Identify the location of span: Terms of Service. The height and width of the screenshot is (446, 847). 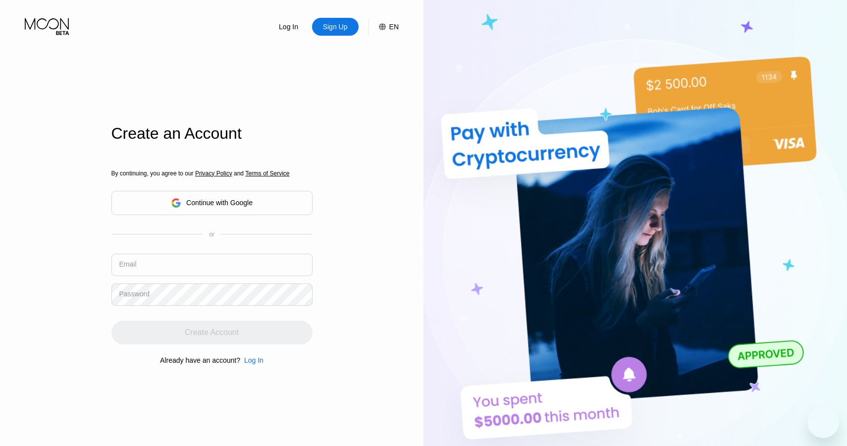
(267, 173).